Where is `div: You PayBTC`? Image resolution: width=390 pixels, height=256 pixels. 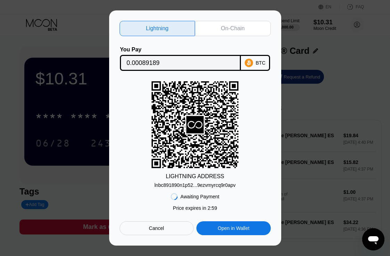 div: You PayBTC is located at coordinates (195, 59).